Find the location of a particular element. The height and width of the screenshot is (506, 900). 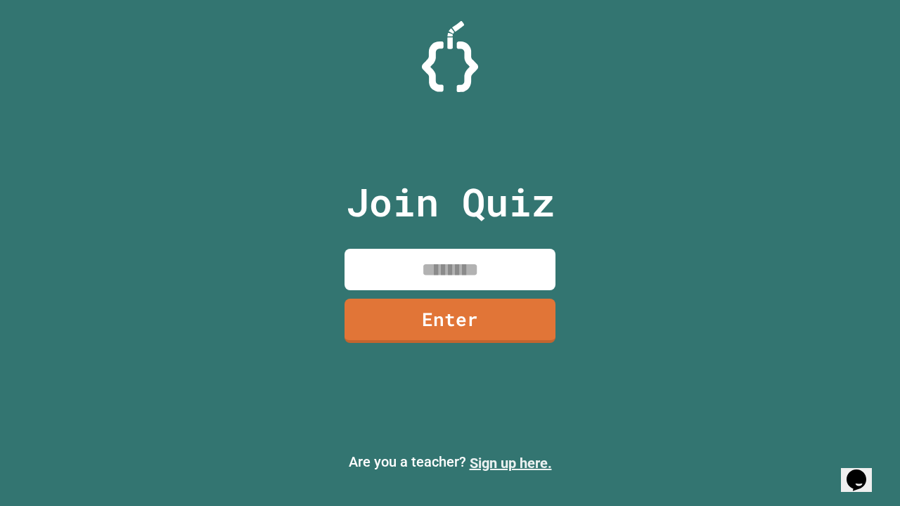

a: Enter is located at coordinates (450, 321).